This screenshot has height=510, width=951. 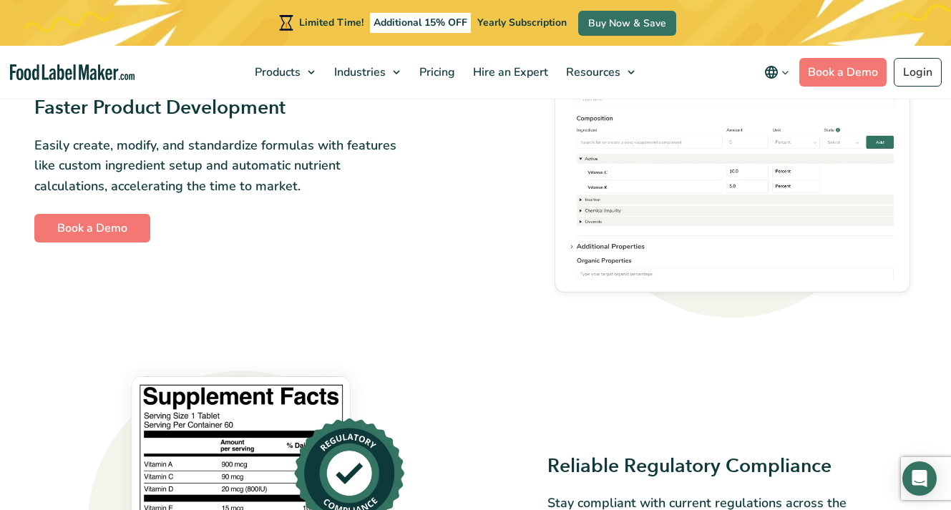 I want to click on span: Industries, so click(x=359, y=72).